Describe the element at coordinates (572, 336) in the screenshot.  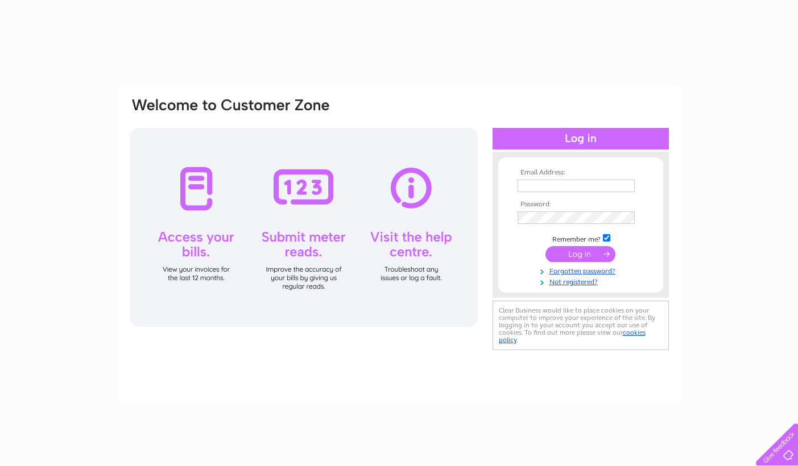
I see `a: cookies policy` at that location.